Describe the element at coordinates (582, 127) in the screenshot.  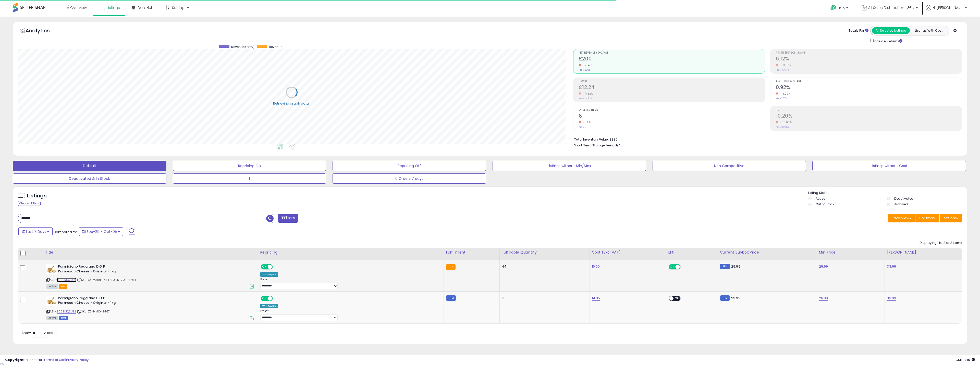
I see `small: Prev: 9` at that location.